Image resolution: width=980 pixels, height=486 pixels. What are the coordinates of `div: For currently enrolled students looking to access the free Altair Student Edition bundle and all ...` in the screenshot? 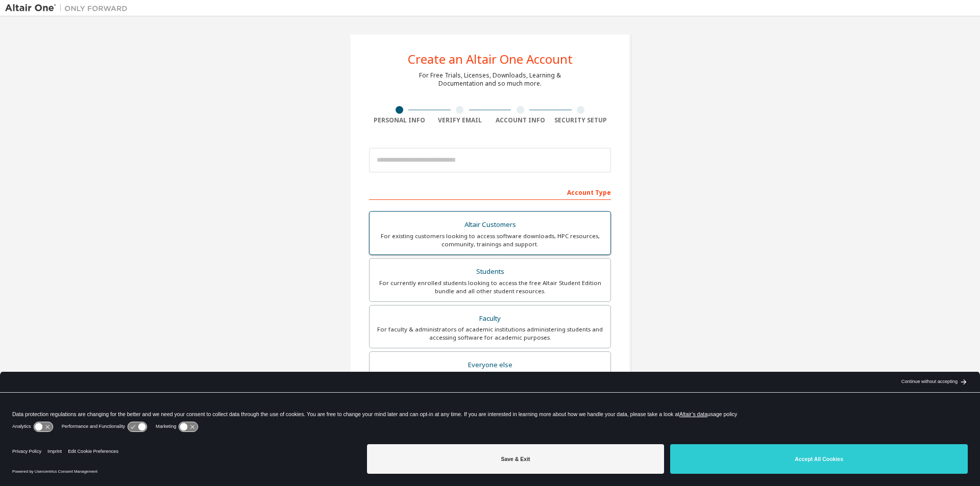 It's located at (490, 287).